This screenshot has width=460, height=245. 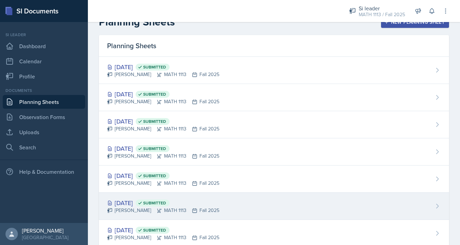 What do you see at coordinates (415, 22) in the screenshot?
I see `button: New Planning Sheet` at bounding box center [415, 22].